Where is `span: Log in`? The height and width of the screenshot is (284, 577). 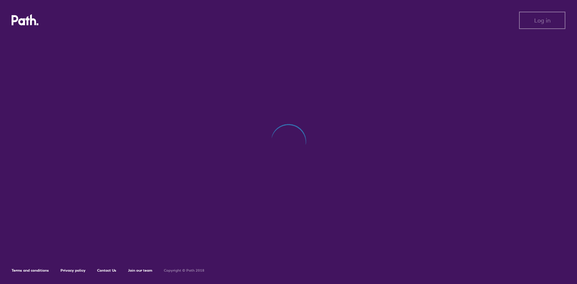
span: Log in is located at coordinates (543, 20).